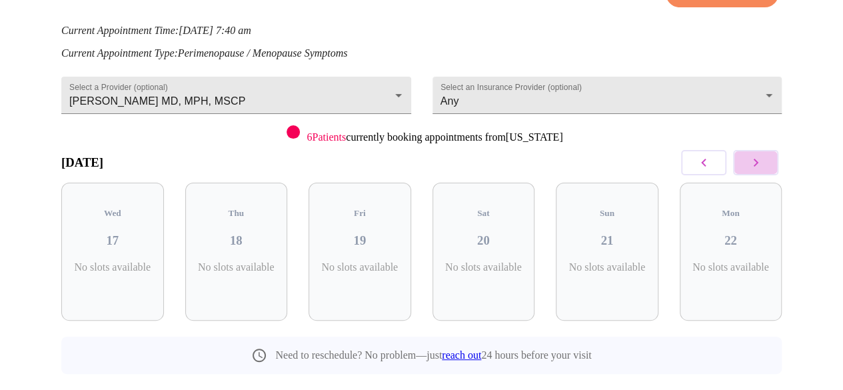 This screenshot has height=390, width=843. Describe the element at coordinates (731, 213) in the screenshot. I see `h5: Mon` at that location.